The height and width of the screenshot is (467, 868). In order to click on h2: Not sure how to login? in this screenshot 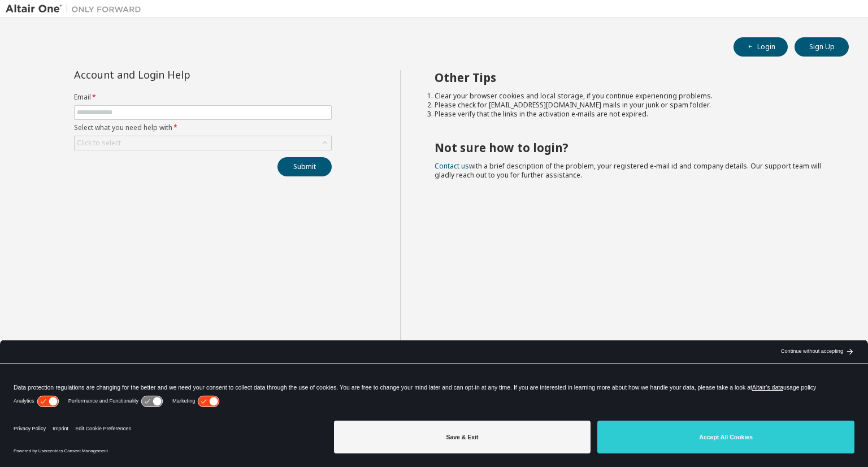, I will do `click(632, 148)`.